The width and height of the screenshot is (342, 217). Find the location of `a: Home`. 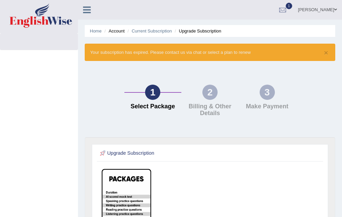

a: Home is located at coordinates (96, 31).